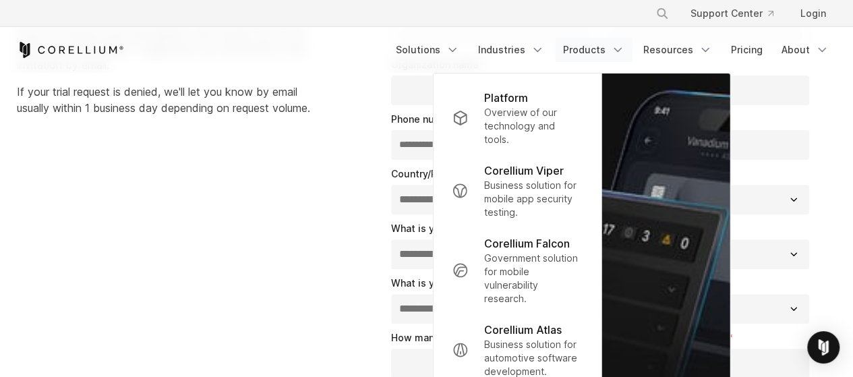 This screenshot has height=377, width=853. Describe the element at coordinates (517, 118) in the screenshot. I see `a: Platform Overview of our technology and tools.` at that location.